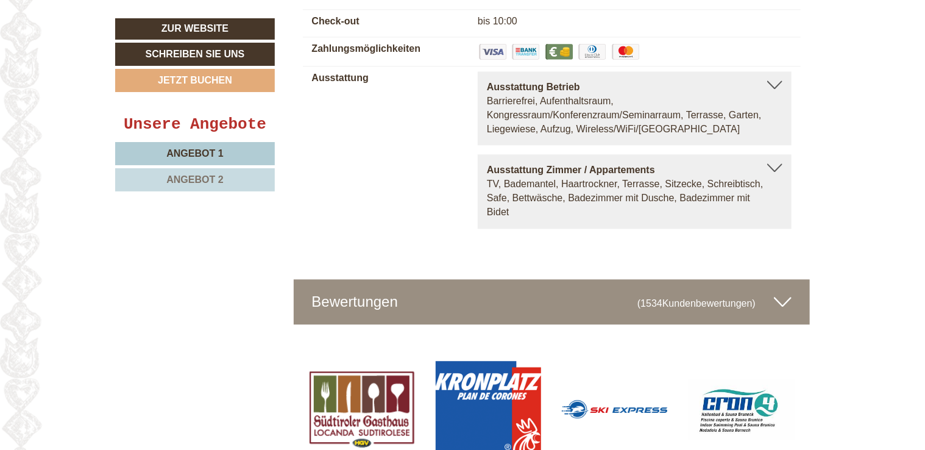 The width and height of the screenshot is (925, 450). What do you see at coordinates (366, 49) in the screenshot?
I see `label: Zahlungsmöglichkeiten` at bounding box center [366, 49].